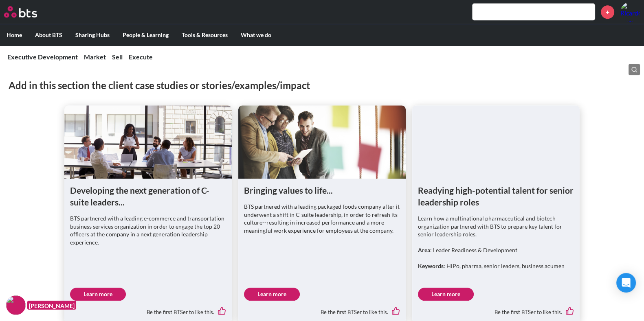 This screenshot has width=644, height=321. Describe the element at coordinates (496, 250) in the screenshot. I see `p: : Leader Readiness & Development` at that location.